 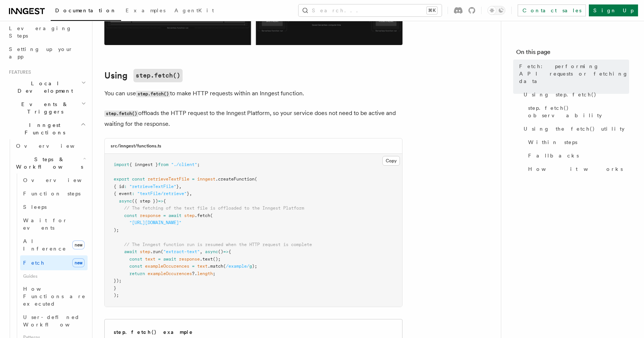 I want to click on span: Documentation, so click(x=86, y=11).